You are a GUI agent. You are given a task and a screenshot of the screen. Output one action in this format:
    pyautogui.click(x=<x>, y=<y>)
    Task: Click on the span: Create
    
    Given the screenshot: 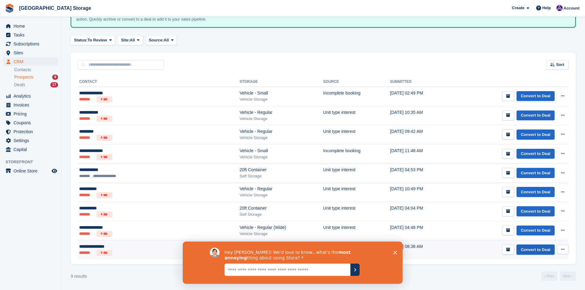 What is the action you would take?
    pyautogui.click(x=518, y=8)
    